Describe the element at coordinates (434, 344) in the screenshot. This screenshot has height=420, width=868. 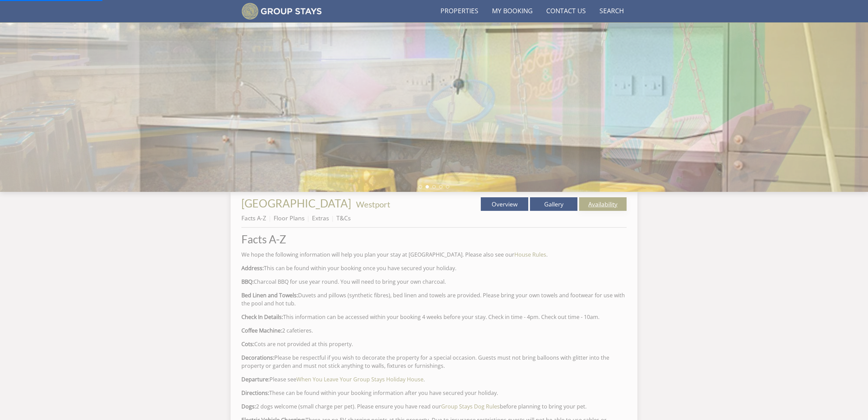
I see `p: Cots are not provided at this property.` at that location.